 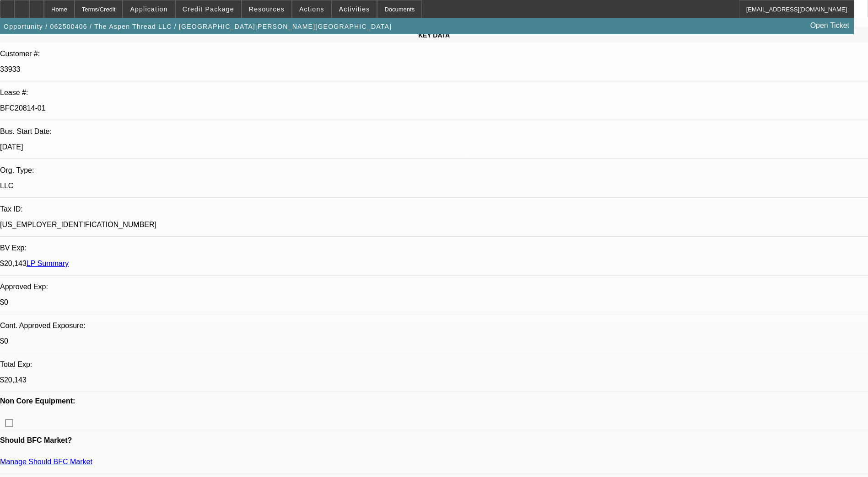 I want to click on span: Credit Package, so click(x=208, y=9).